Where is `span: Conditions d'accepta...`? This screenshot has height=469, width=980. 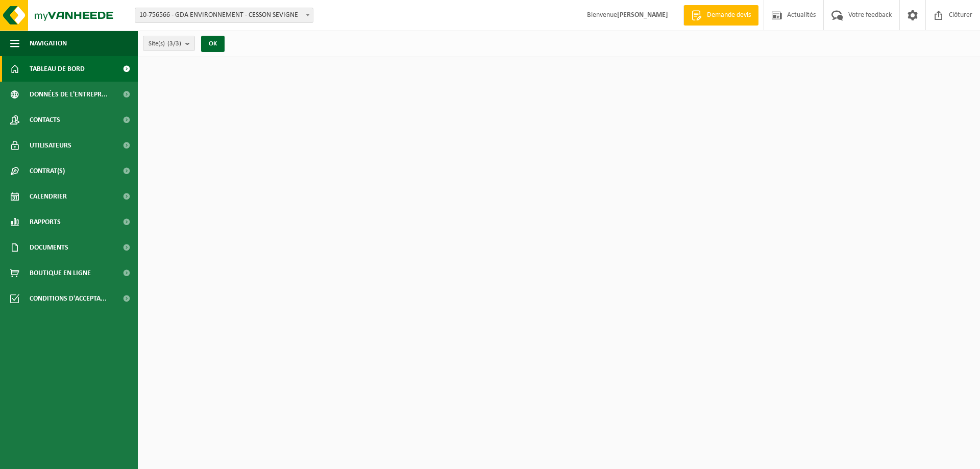 span: Conditions d'accepta... is located at coordinates (68, 299).